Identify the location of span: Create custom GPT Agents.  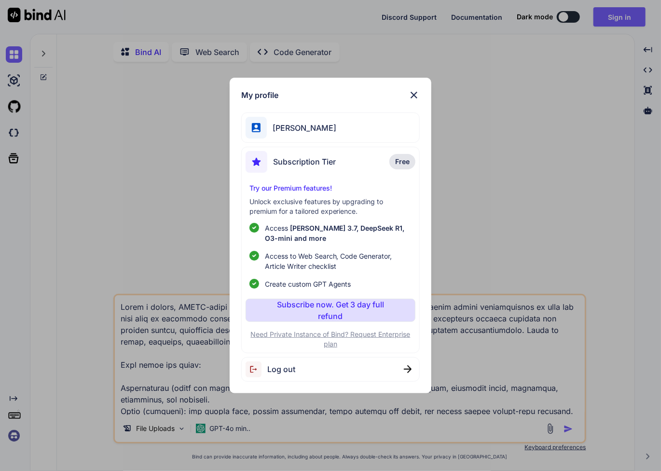
(308, 284).